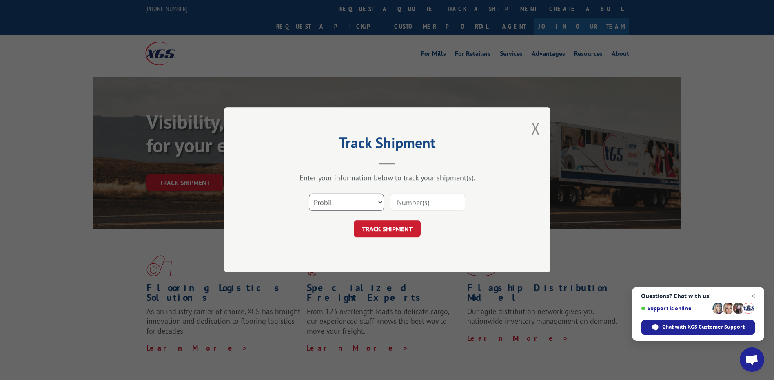  I want to click on span: Close chat, so click(753, 296).